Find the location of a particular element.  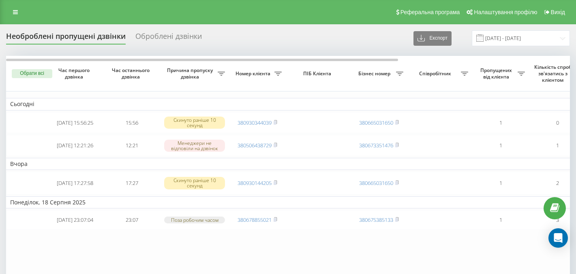

span: Пропущених від клієнта is located at coordinates (497, 73).